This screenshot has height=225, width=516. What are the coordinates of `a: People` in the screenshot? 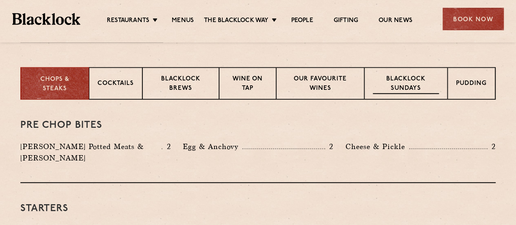 It's located at (302, 21).